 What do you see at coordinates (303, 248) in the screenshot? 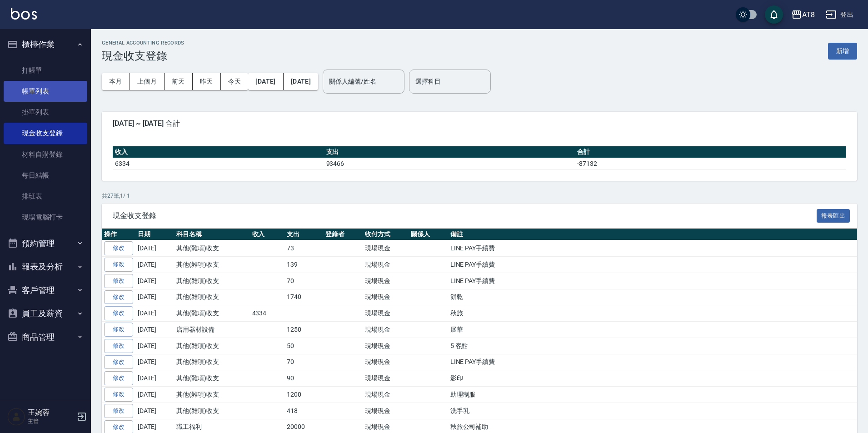
I see `td: 73` at bounding box center [303, 248].